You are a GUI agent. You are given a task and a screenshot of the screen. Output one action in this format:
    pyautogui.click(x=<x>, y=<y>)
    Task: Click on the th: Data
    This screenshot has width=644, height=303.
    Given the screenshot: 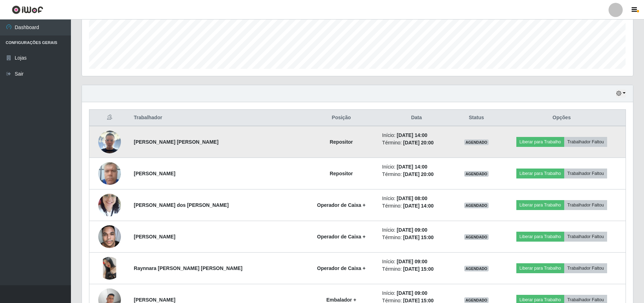 What is the action you would take?
    pyautogui.click(x=417, y=118)
    